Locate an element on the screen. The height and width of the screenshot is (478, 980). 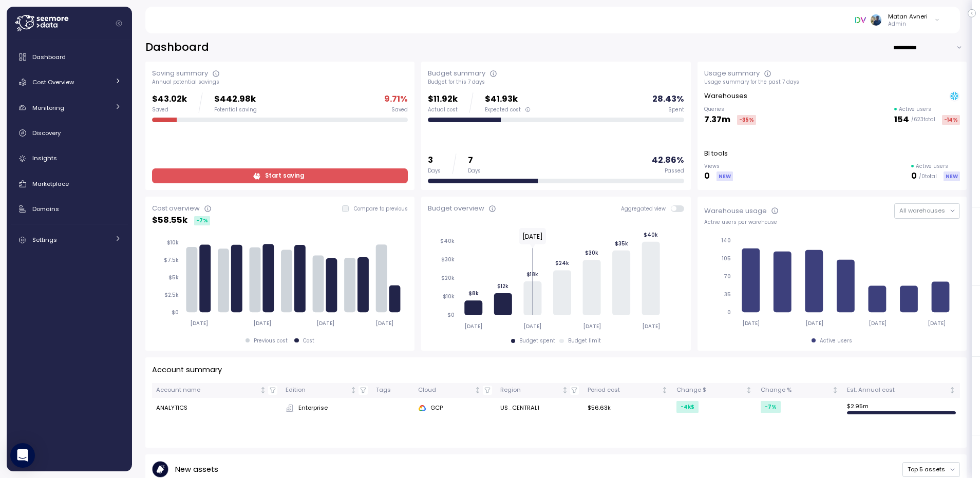
div: Tags is located at coordinates (392, 391).